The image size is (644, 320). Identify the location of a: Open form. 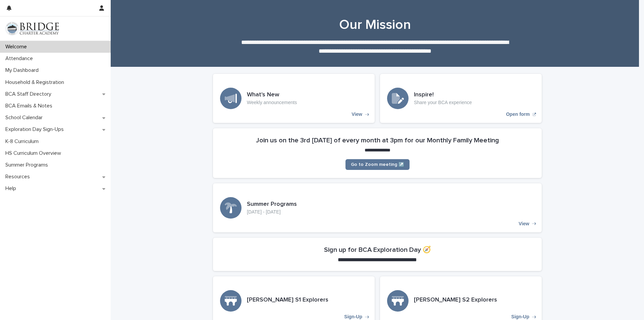
(461, 98).